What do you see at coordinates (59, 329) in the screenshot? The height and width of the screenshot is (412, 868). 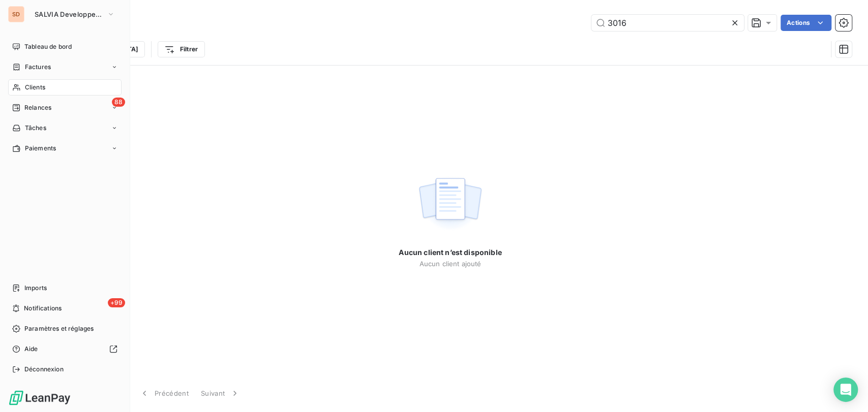 I see `span: Paramètres et réglages` at bounding box center [59, 329].